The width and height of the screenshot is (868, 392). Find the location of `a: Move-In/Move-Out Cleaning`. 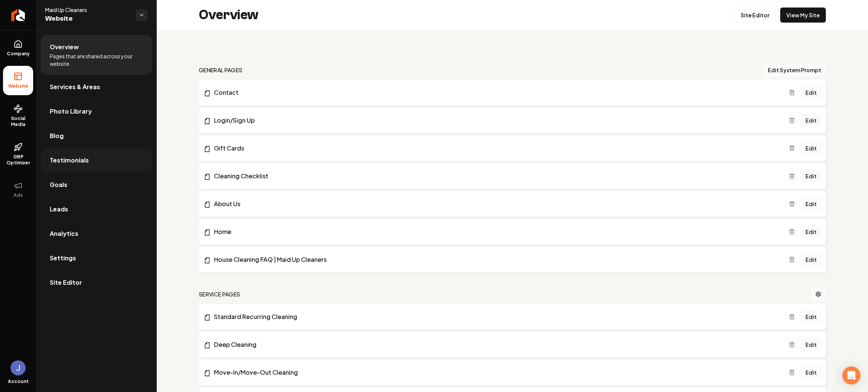

a: Move-In/Move-Out Cleaning is located at coordinates (496, 373).